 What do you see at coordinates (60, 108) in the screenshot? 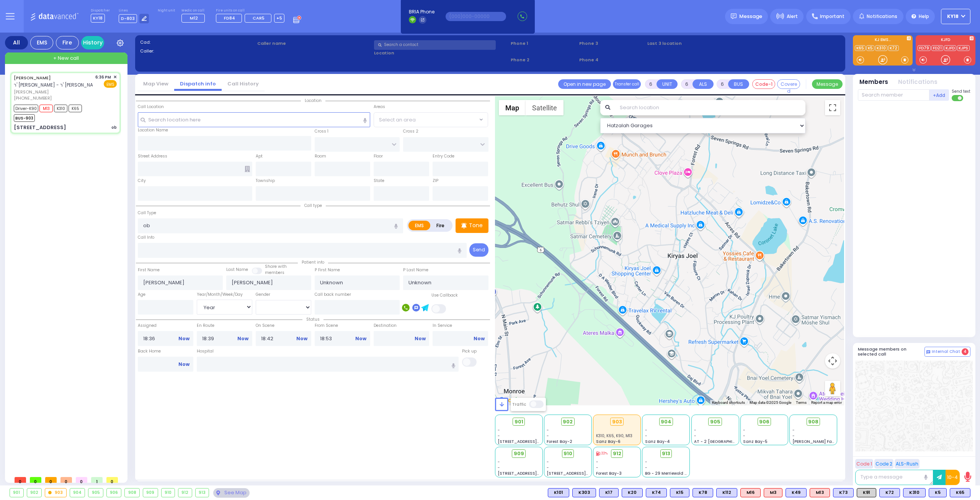
I see `span: K310` at bounding box center [60, 108].